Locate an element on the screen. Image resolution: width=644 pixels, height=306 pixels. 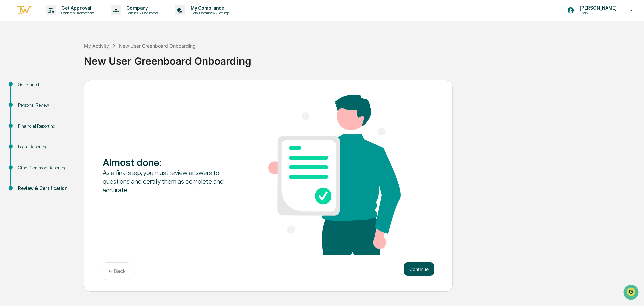
div: Personal Review is located at coordinates (45, 105).